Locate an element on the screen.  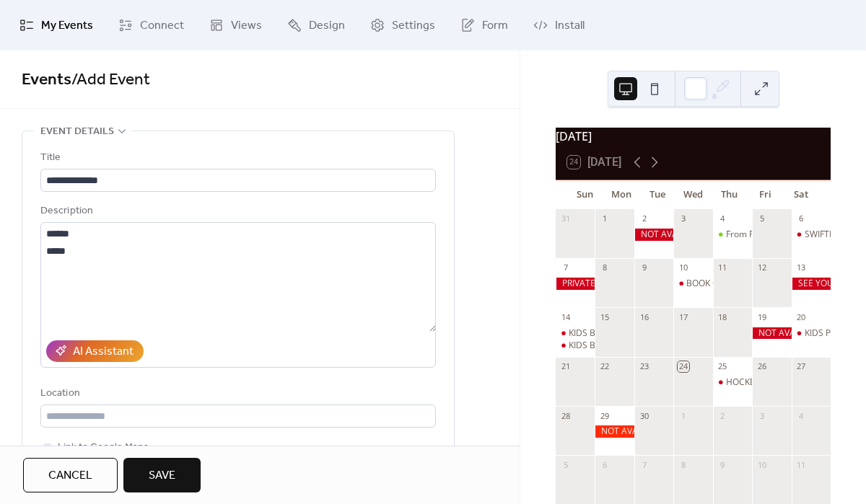
div: 21 is located at coordinates (565, 366).